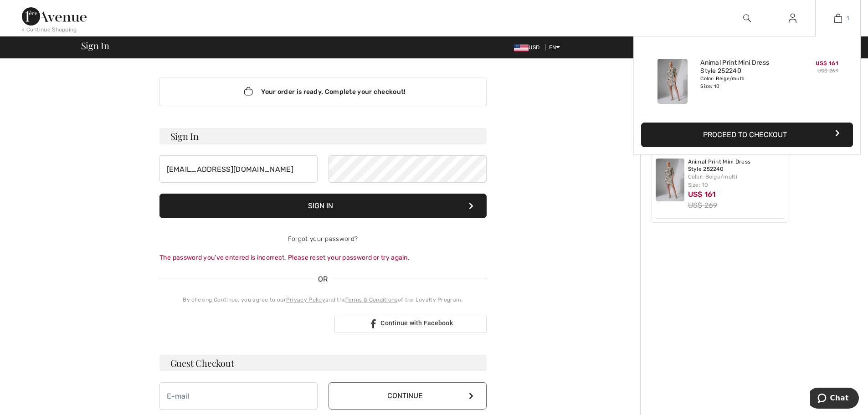 The image size is (868, 415). I want to click on img: My Bag, so click(838, 18).